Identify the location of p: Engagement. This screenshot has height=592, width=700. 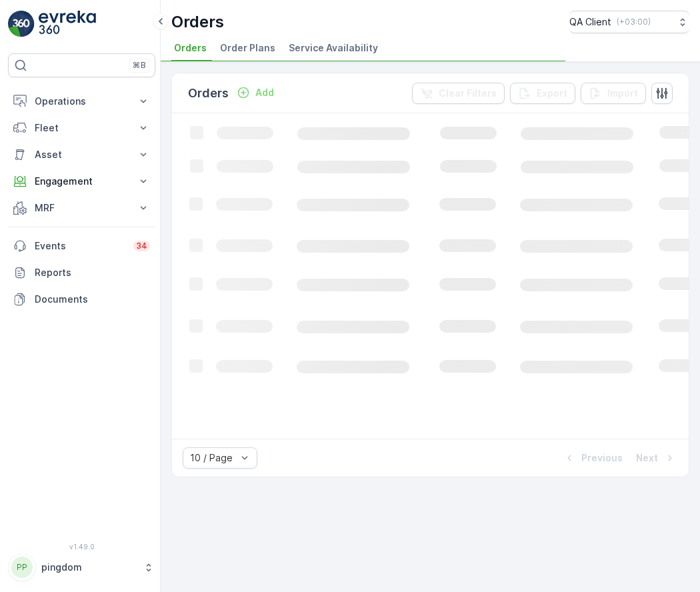
(81, 181).